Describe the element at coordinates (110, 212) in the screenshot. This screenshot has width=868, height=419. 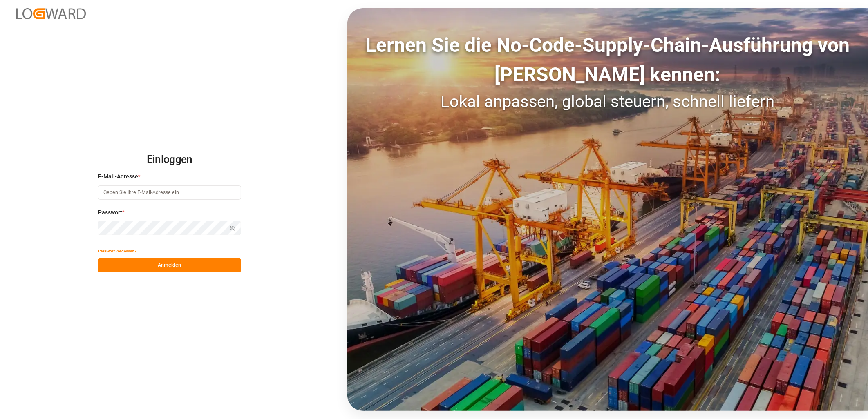
I see `span: Passwort` at that location.